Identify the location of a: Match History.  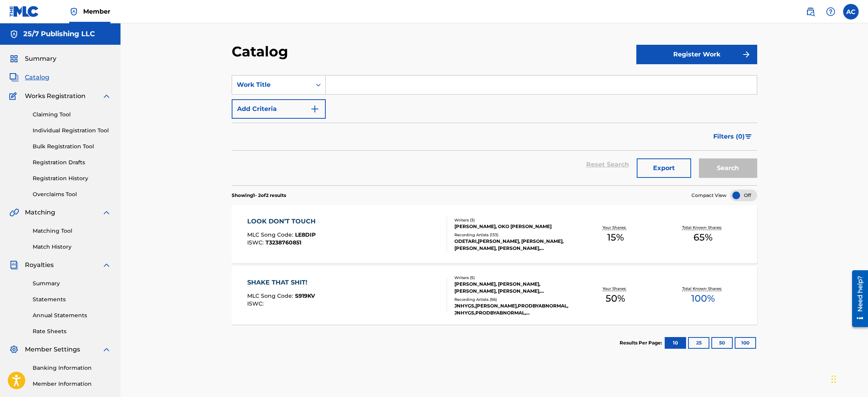
(72, 246).